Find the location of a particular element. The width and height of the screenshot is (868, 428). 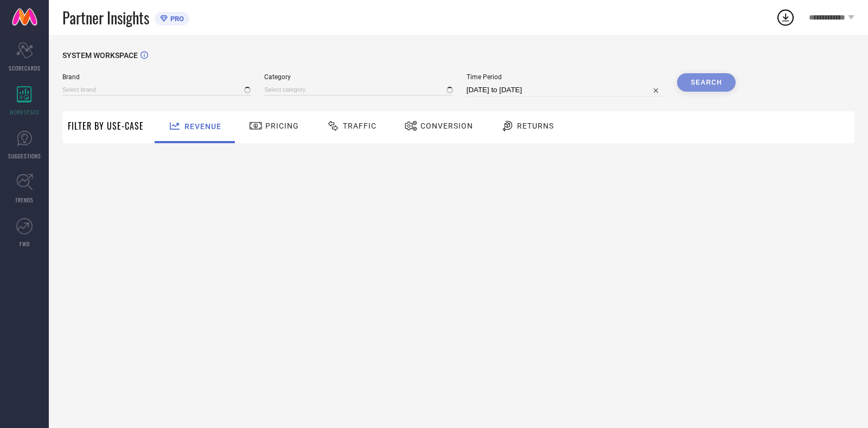

span: SCORECARDS is located at coordinates (24, 68).